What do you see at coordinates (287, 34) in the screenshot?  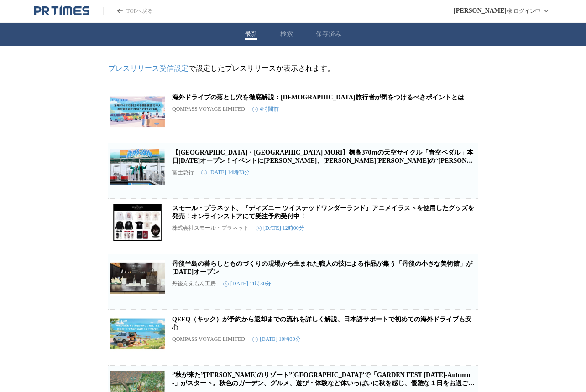 I see `button: 検索` at bounding box center [287, 34].